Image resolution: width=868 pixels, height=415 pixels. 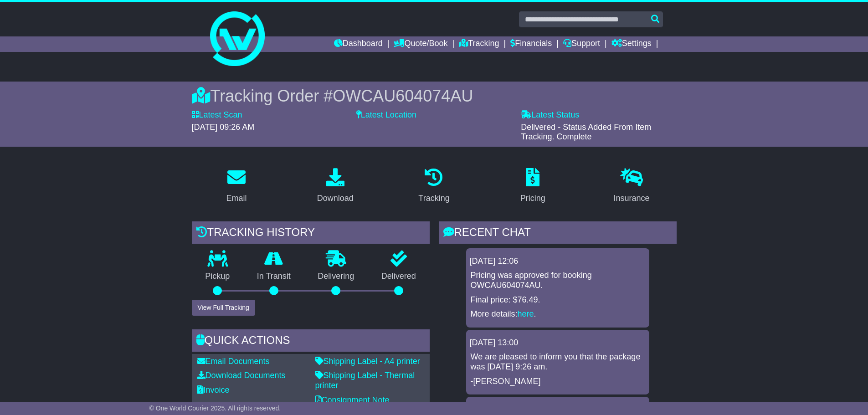 I want to click on a: Shipping Label - A4 printer, so click(x=368, y=362).